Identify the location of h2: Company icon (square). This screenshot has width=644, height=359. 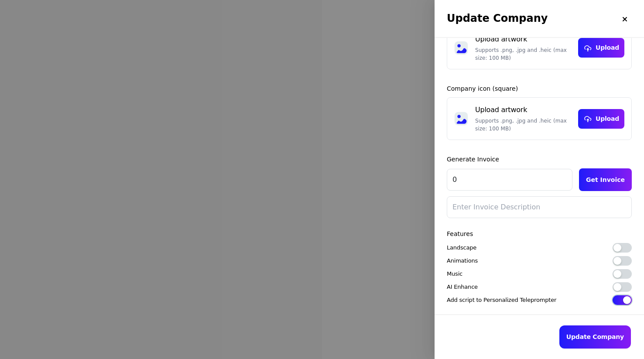
(540, 88).